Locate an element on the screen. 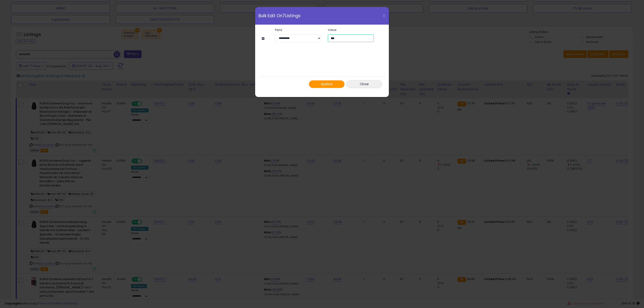  span: Update is located at coordinates (327, 84).